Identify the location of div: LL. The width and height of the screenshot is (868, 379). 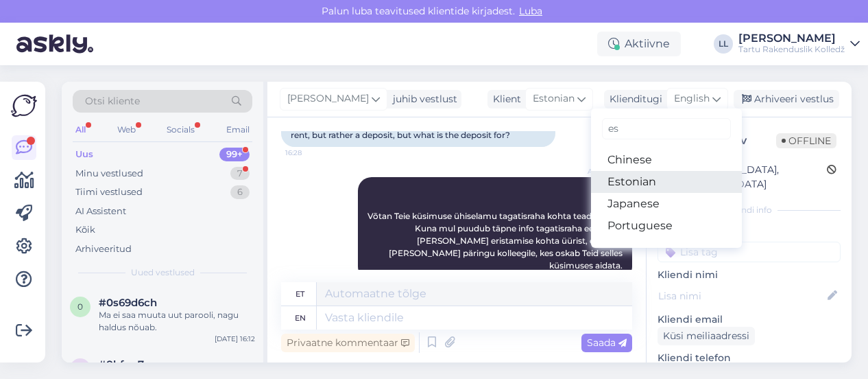
(723, 44).